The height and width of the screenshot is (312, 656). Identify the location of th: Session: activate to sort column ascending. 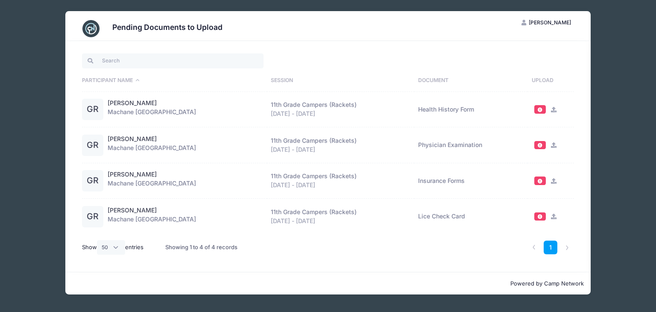
(340, 81).